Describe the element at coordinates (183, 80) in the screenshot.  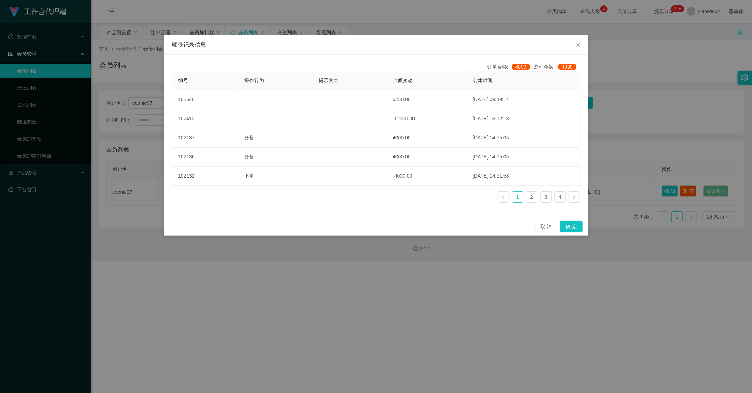
I see `span: 编号` at that location.